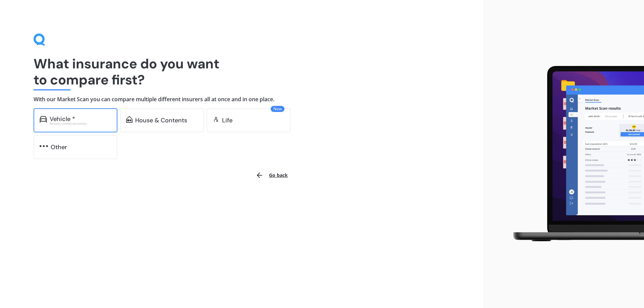 This screenshot has height=308, width=644. Describe the element at coordinates (161, 121) in the screenshot. I see `div: House & Contents` at that location.